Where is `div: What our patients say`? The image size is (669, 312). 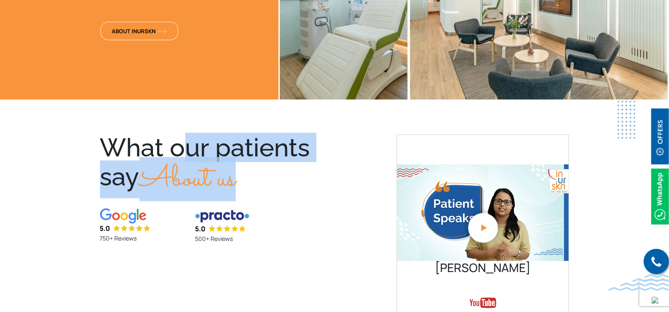
div: What our patients say is located at coordinates (209, 167).